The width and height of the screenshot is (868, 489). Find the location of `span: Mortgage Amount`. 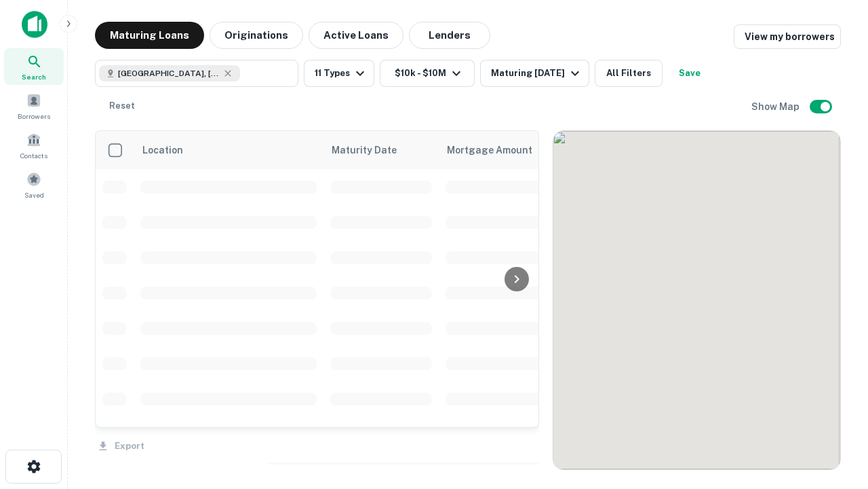

span: Mortgage Amount is located at coordinates (498, 150).